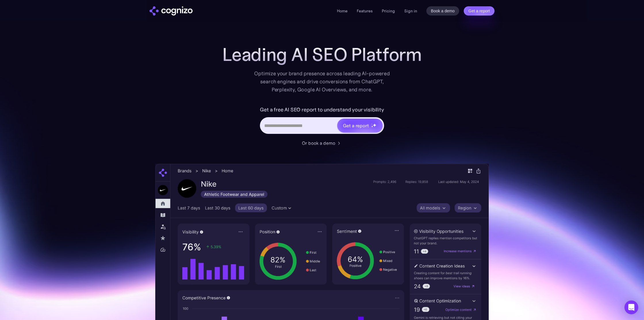 The width and height of the screenshot is (644, 320). I want to click on img: cognizo logo, so click(171, 11).